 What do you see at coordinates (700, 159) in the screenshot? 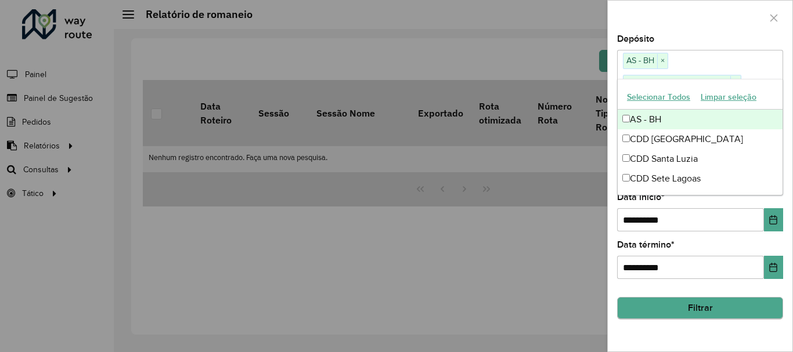
I see `div: CDD Santa Luzia` at bounding box center [700, 159].